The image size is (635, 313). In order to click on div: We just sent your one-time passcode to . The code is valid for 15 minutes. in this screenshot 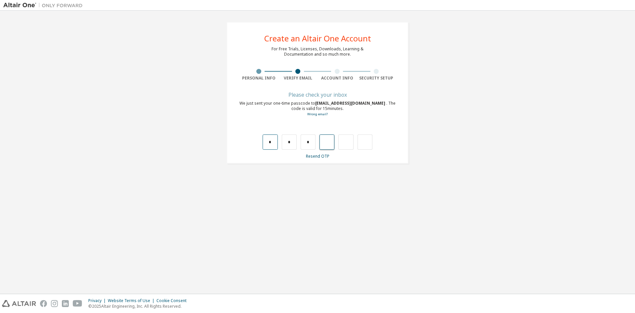, I will do `click(318, 108)`.